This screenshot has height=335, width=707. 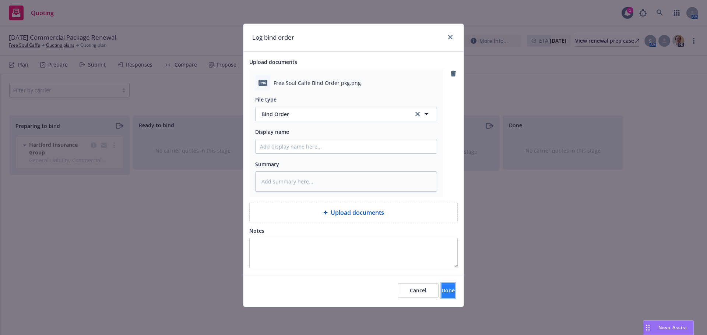 What do you see at coordinates (448, 290) in the screenshot?
I see `span: Done` at bounding box center [448, 290].